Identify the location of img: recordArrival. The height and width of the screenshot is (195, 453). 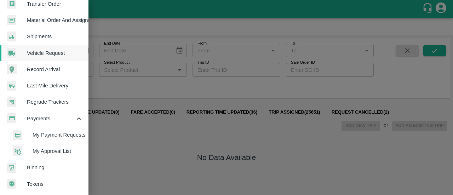
(12, 69).